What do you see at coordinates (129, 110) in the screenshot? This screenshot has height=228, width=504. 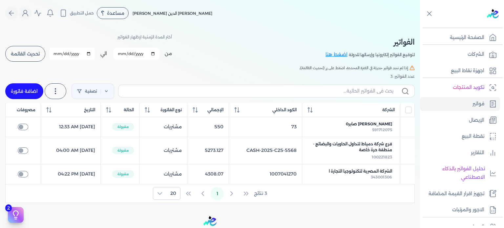 I see `span: الحالة` at bounding box center [129, 110].